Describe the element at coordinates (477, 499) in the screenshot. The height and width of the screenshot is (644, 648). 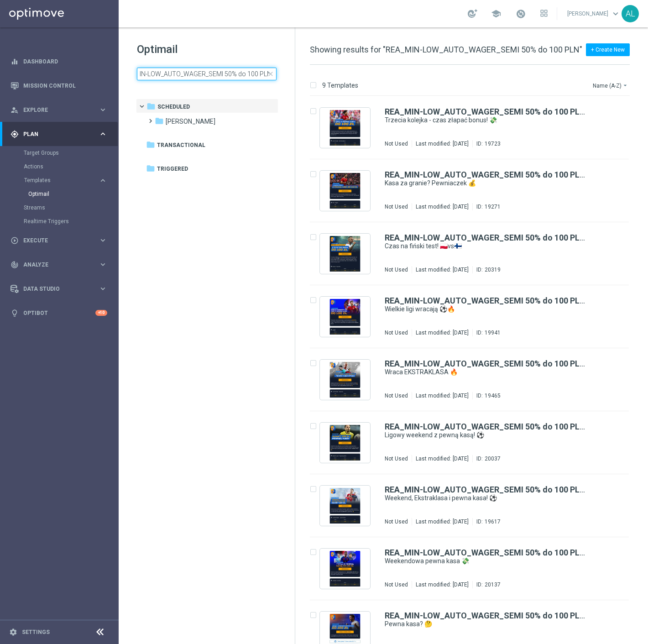
I see `a: Weekend, Ekstraklasa i pewna kasa! ⚽` at that location.